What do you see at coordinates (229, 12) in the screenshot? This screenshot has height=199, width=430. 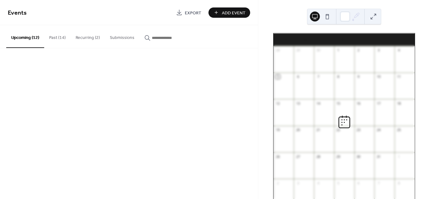 I see `a: Add Event` at bounding box center [229, 12].